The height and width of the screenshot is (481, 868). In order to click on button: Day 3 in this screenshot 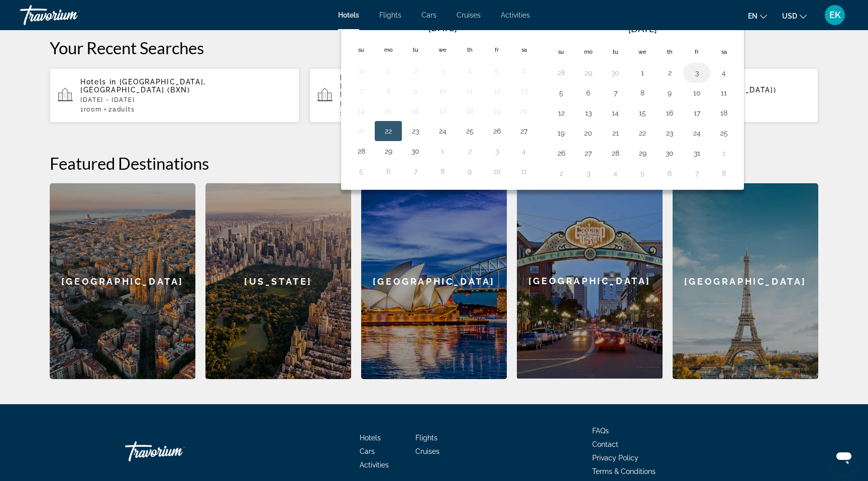, I will do `click(697, 73)`.